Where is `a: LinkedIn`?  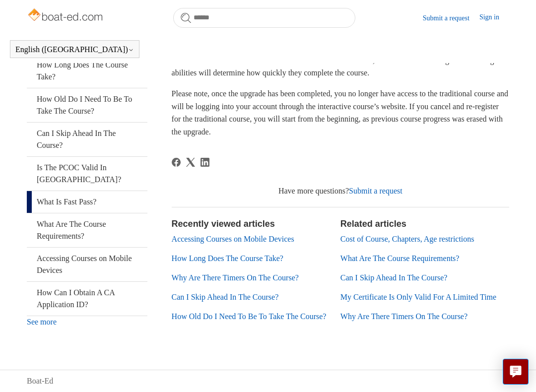
a: LinkedIn is located at coordinates (205, 162).